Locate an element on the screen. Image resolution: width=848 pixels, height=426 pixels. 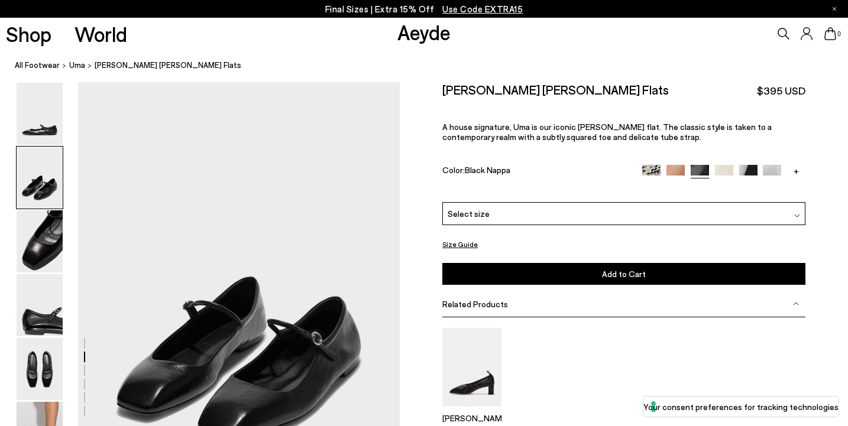
button: Add to Cart is located at coordinates (624, 274).